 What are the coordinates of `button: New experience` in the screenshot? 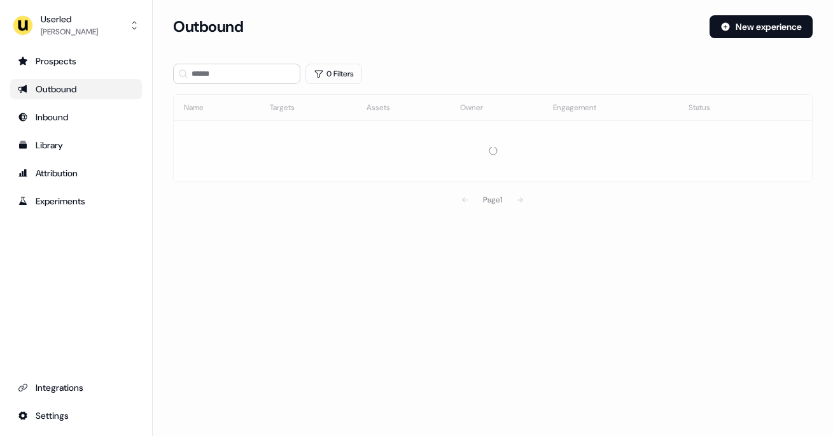 It's located at (761, 27).